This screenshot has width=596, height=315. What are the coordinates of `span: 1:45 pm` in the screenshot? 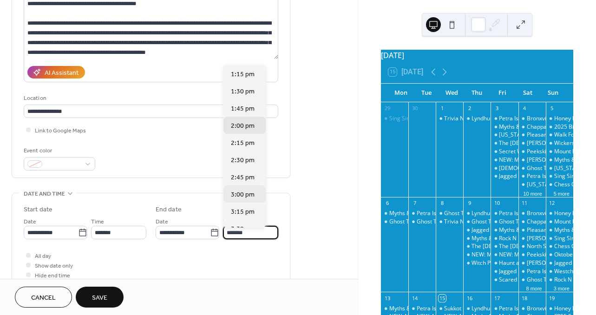 It's located at (242, 109).